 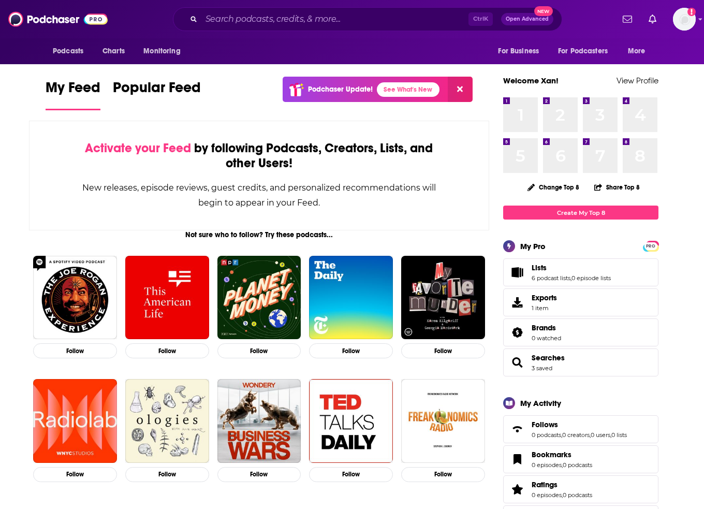 What do you see at coordinates (259, 298) in the screenshot?
I see `a: Planet Money` at bounding box center [259, 298].